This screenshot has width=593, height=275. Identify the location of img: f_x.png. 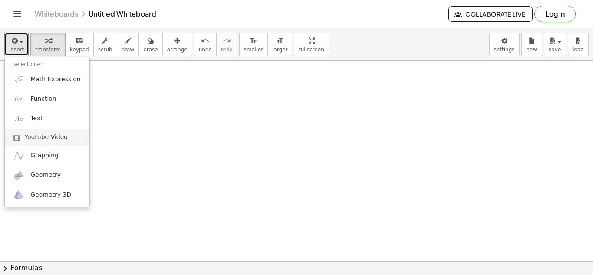
(19, 98).